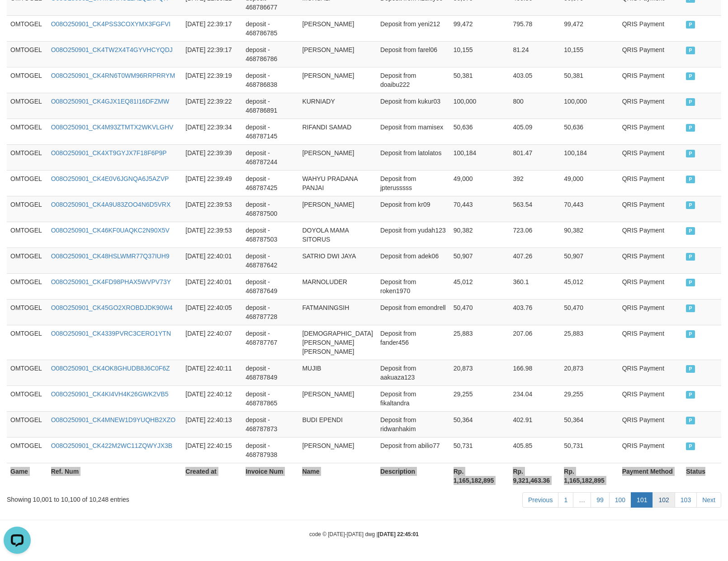  What do you see at coordinates (112, 50) in the screenshot?
I see `a: O08O250901_CK4TW2X4T4GYVHCYQDJ` at bounding box center [112, 50].